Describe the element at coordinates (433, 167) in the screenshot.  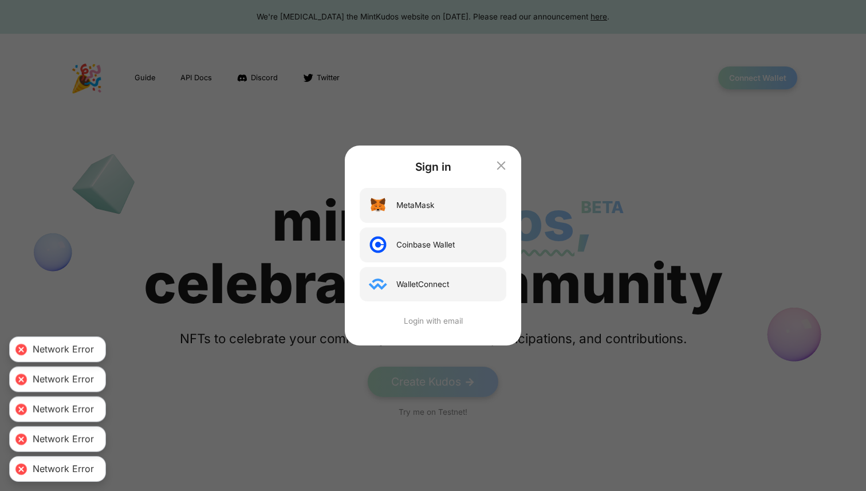
I see `div: Sign in` at that location.